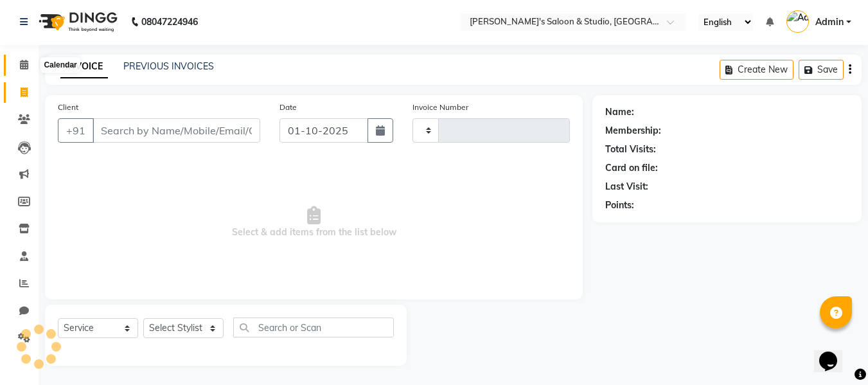 The image size is (868, 385). What do you see at coordinates (77, 22) in the screenshot?
I see `img: logo` at bounding box center [77, 22].